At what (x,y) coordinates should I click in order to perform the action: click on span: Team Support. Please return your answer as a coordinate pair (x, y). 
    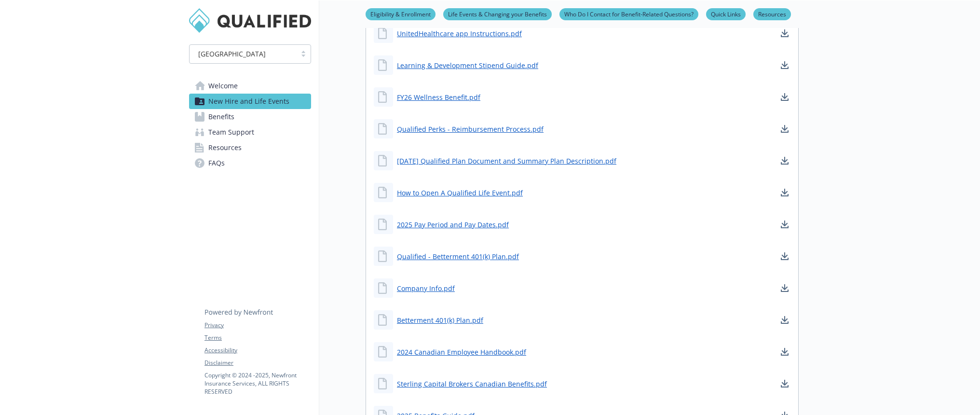
    Looking at the image, I should click on (231, 132).